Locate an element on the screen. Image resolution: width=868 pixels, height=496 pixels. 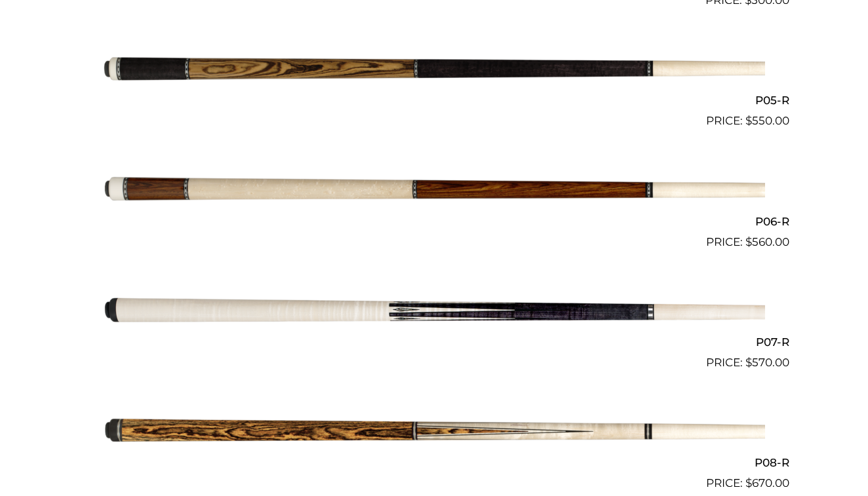
h2: P07-R is located at coordinates (434, 342).